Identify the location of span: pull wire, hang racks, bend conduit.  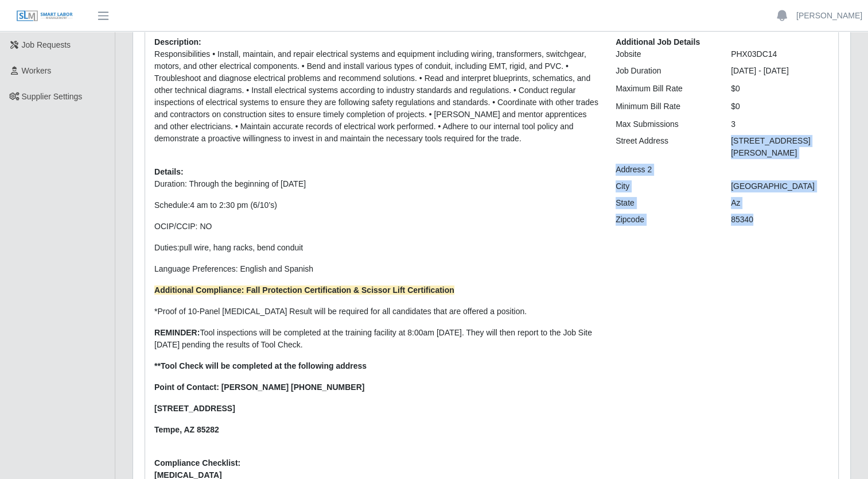
(242, 248).